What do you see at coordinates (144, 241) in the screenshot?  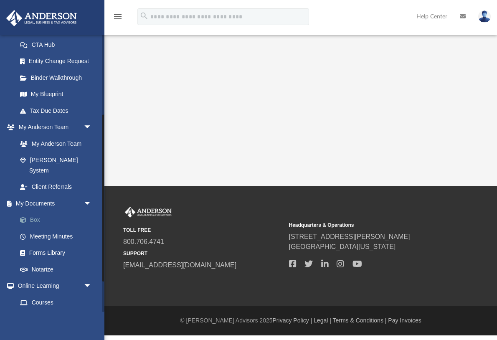 I see `a: 800.706.4741` at bounding box center [144, 241].